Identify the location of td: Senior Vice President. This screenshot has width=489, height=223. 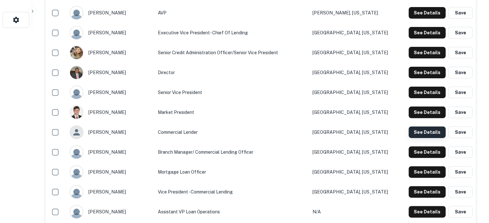
(232, 93).